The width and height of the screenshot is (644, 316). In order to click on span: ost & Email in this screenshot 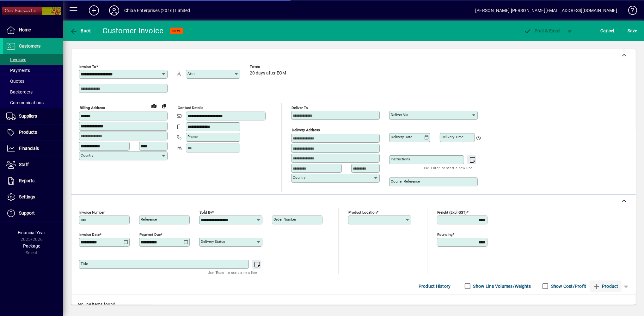, I will do `click(542, 31)`.